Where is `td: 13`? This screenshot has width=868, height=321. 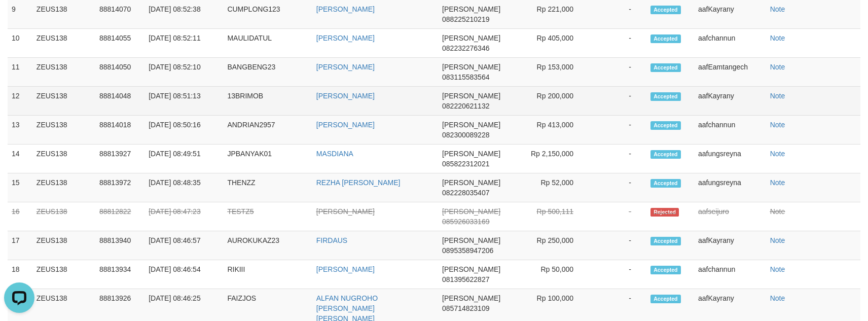
td: 13 is located at coordinates (20, 130).